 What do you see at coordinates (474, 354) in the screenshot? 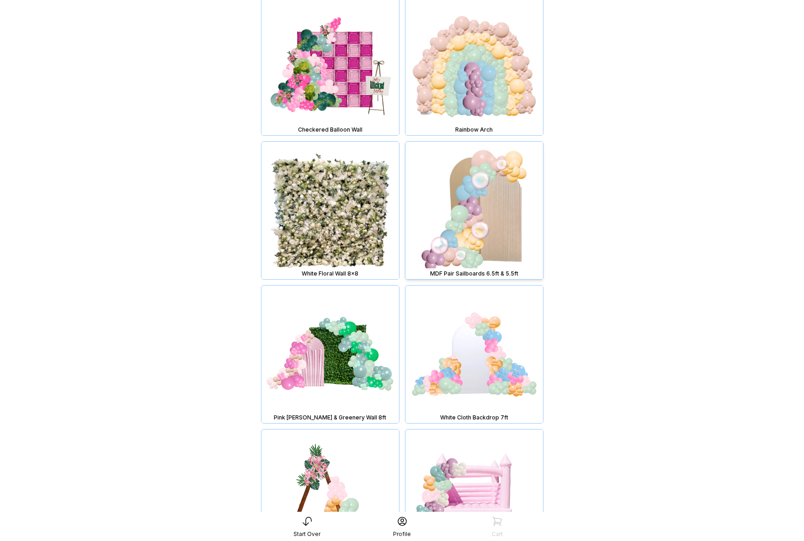
I see `img: White Cloth Backdrop 7ft` at bounding box center [474, 354].